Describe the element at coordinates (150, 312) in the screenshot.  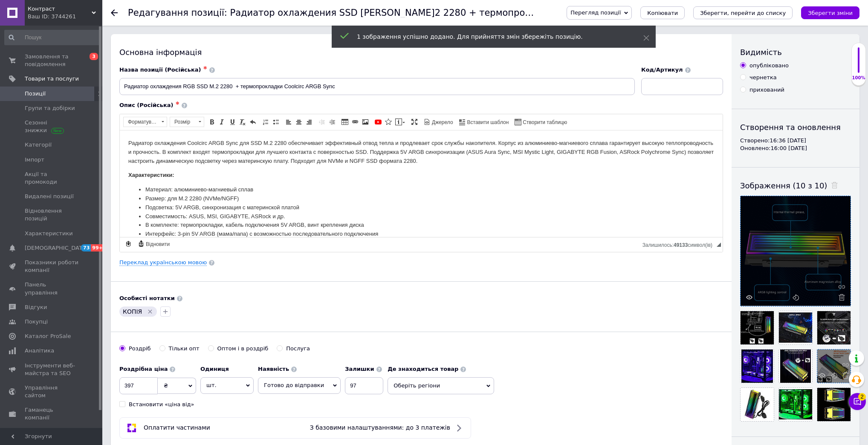
I see `svg: Видалити мітку` at that location.